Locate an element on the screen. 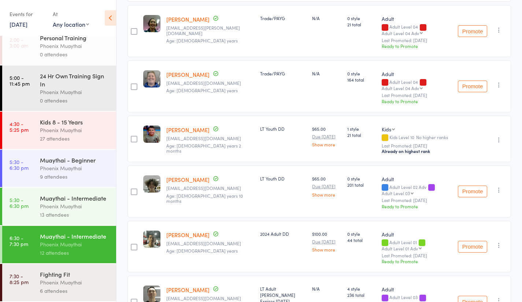  div: Adult Level 02 Adv is located at coordinates (417, 190).